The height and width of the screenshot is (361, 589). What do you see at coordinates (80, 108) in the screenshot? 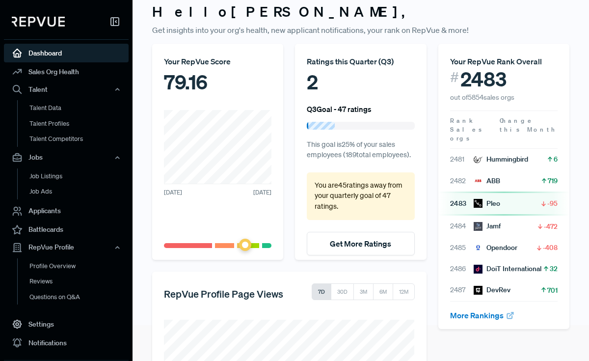
I see `a: Talent Data` at bounding box center [80, 108].